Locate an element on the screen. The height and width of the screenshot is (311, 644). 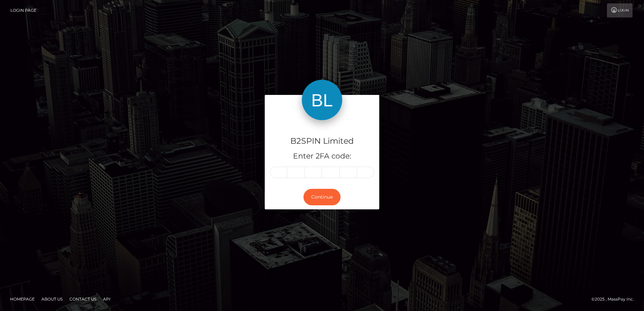
button: Continue is located at coordinates (322, 197).